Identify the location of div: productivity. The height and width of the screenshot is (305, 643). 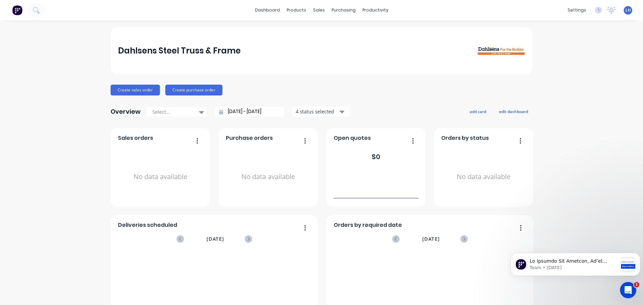
(376, 10).